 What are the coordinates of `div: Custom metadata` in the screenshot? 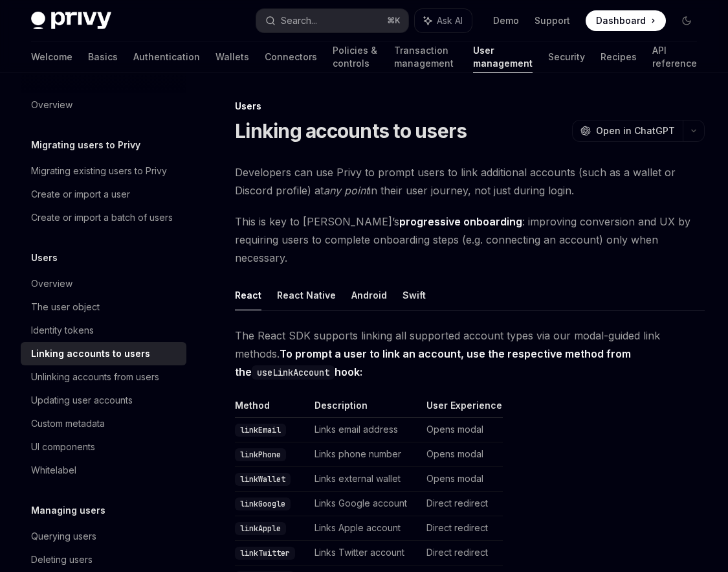 It's located at (68, 423).